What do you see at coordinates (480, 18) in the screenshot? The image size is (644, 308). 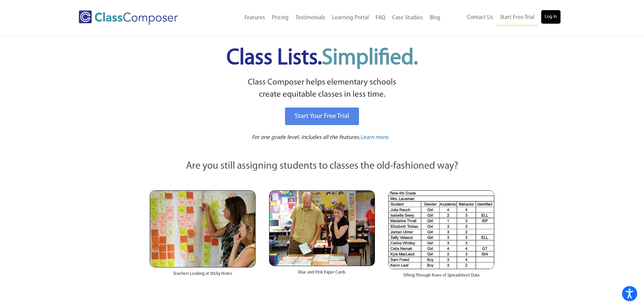 I see `a: Contact Us` at bounding box center [480, 18].